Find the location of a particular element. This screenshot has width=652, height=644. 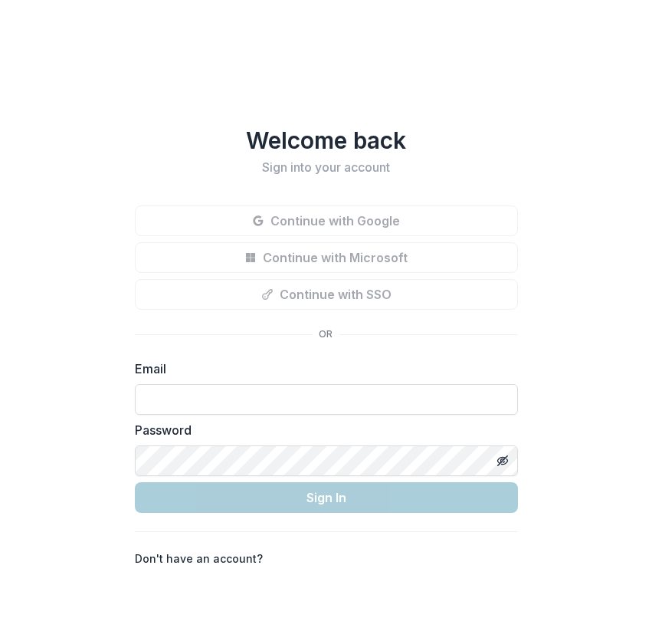

label: Password is located at coordinates (322, 430).